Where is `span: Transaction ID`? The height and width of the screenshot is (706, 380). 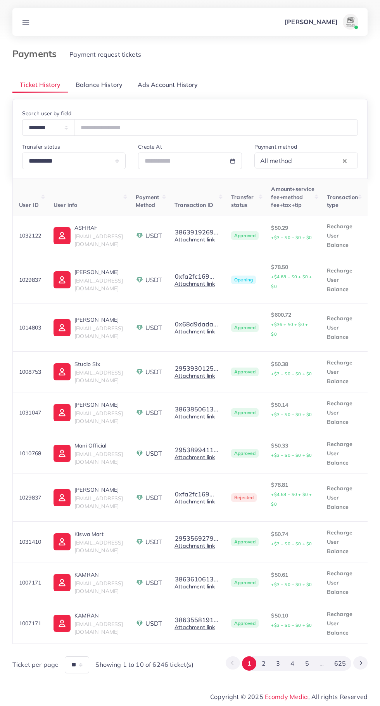 span: Transaction ID is located at coordinates (194, 205).